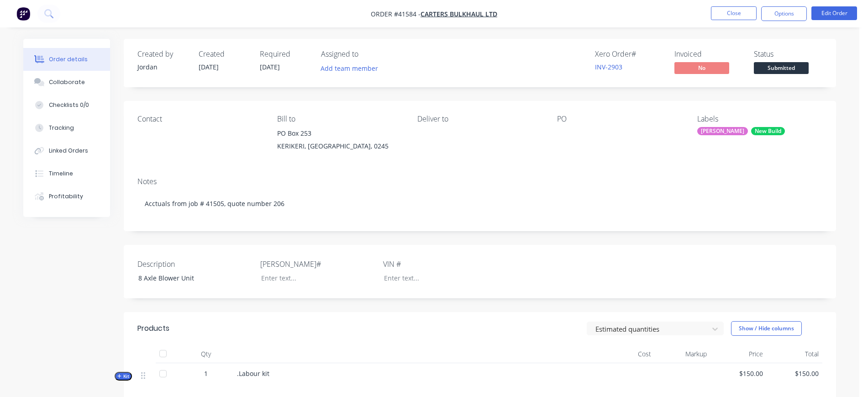 The image size is (868, 397). What do you see at coordinates (195, 264) in the screenshot?
I see `label: Description` at bounding box center [195, 264].